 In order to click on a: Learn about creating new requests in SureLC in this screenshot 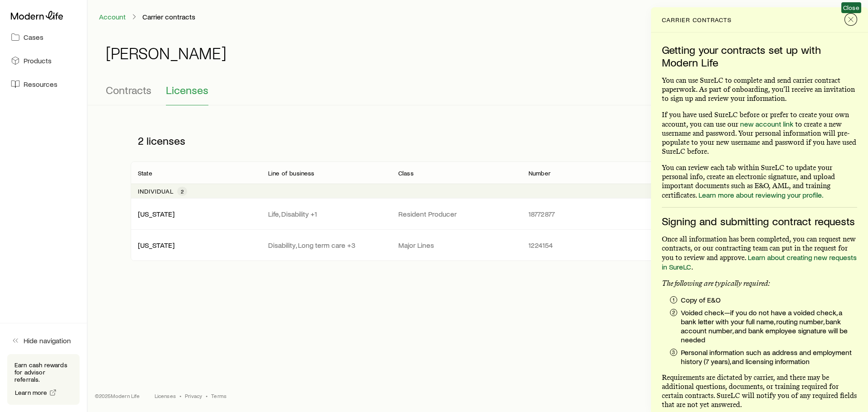, I will do `click(759, 262)`.